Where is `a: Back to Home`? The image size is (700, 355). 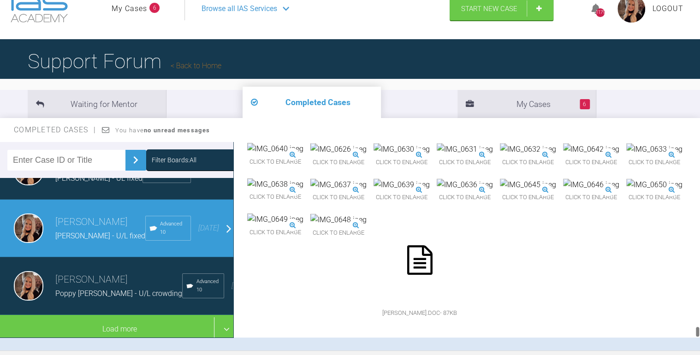
a: Back to Home is located at coordinates (196, 65).